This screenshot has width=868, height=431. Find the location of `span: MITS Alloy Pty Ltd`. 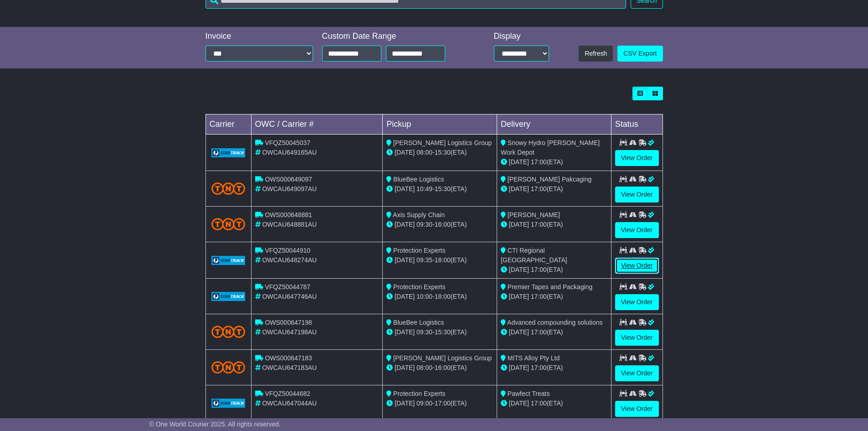

span: MITS Alloy Pty Ltd is located at coordinates (534, 358).